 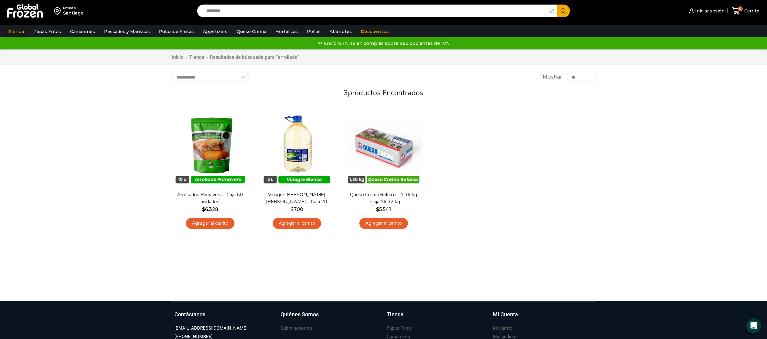 What do you see at coordinates (235, 57) in the screenshot?
I see `nav: Breadcrumb` at bounding box center [235, 57].